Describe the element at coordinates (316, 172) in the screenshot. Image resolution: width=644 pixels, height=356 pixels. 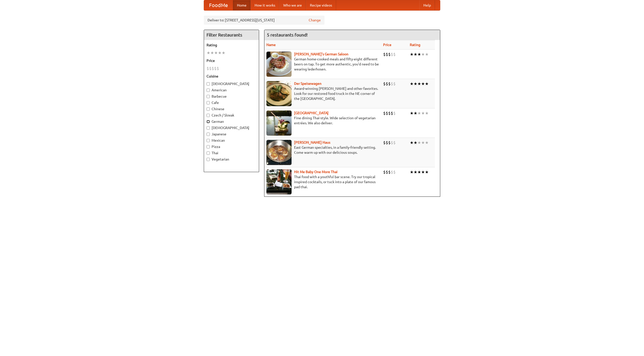
I see `b: Hit Me Baby One More Thai` at that location.